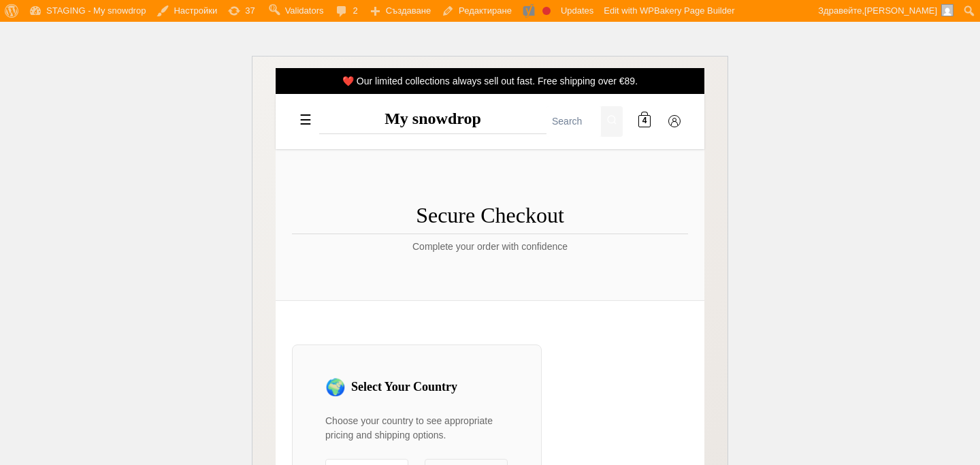  Describe the element at coordinates (574, 121) in the screenshot. I see `input: Search` at that location.